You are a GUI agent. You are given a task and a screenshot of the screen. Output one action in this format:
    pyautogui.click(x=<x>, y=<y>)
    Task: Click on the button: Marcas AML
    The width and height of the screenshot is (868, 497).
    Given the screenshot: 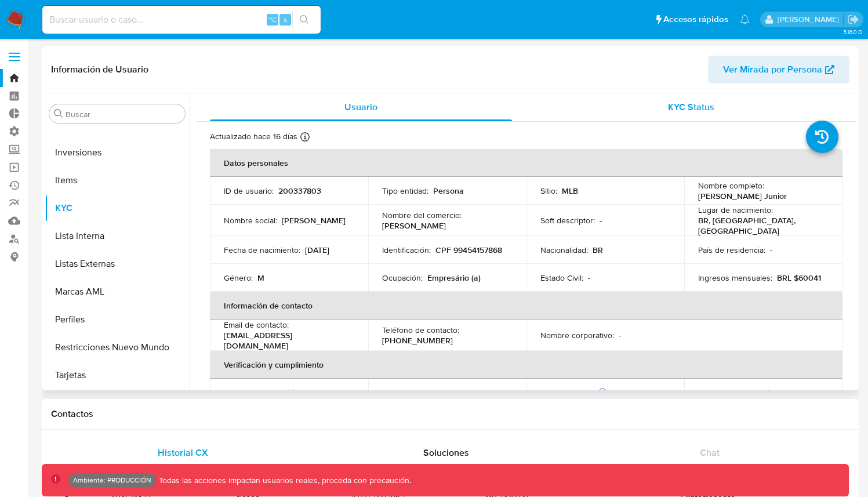 What is the action you would take?
    pyautogui.click(x=117, y=292)
    